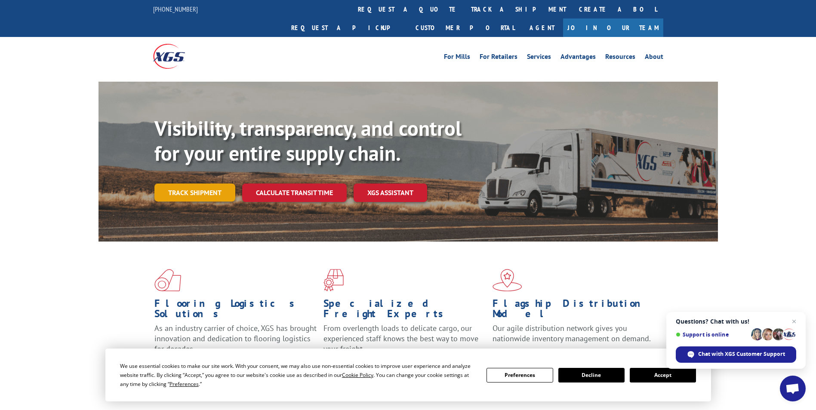  Describe the element at coordinates (294, 193) in the screenshot. I see `a: Calculate transit time` at that location.